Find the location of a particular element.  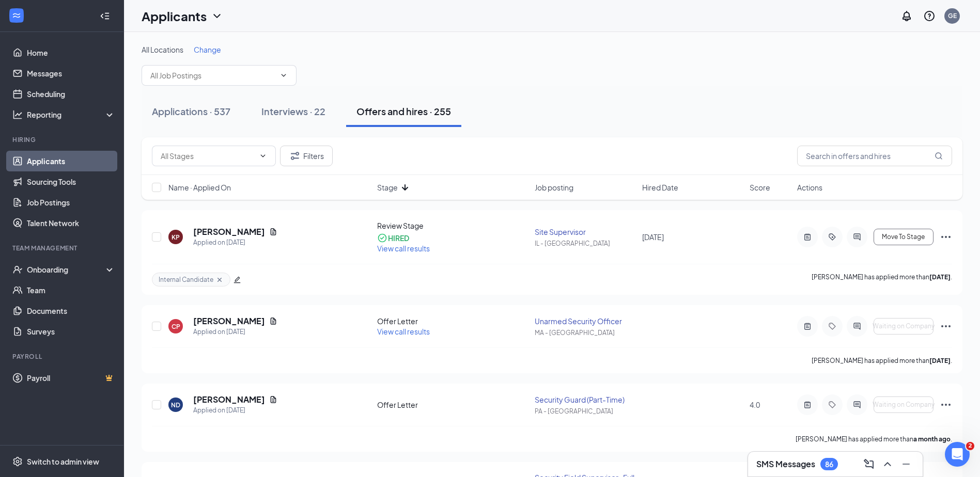

div: GE is located at coordinates (952, 15).